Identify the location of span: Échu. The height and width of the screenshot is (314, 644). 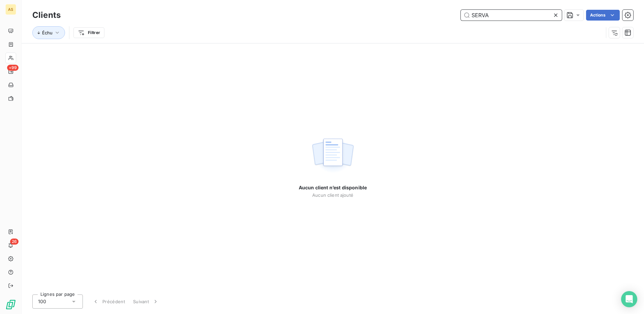
(47, 33).